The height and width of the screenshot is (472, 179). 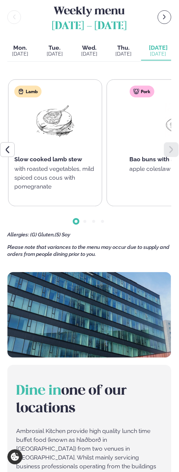 What do you see at coordinates (89, 48) in the screenshot?
I see `span: Wed.` at bounding box center [89, 48].